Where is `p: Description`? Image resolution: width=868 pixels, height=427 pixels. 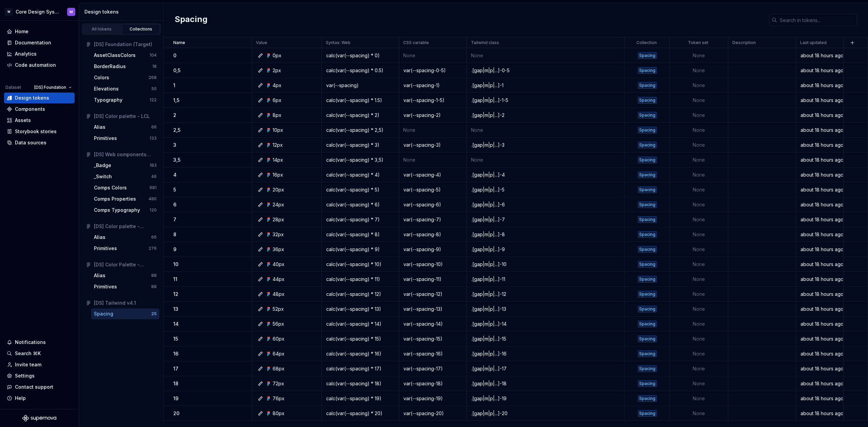 p: Description is located at coordinates (744, 43).